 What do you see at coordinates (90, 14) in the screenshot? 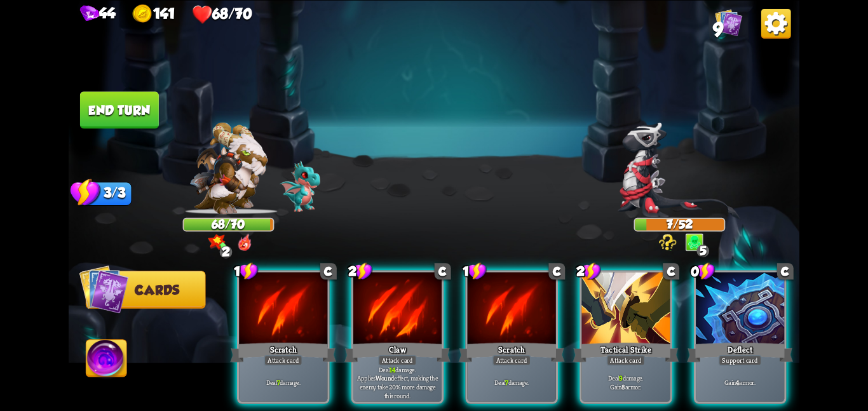
I see `img: gem.png` at bounding box center [90, 14].